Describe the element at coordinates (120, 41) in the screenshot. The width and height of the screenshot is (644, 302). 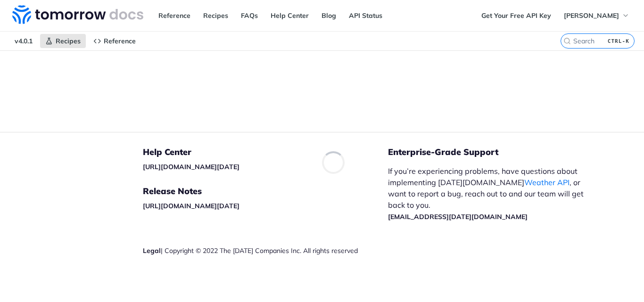
I see `span: Reference` at that location.